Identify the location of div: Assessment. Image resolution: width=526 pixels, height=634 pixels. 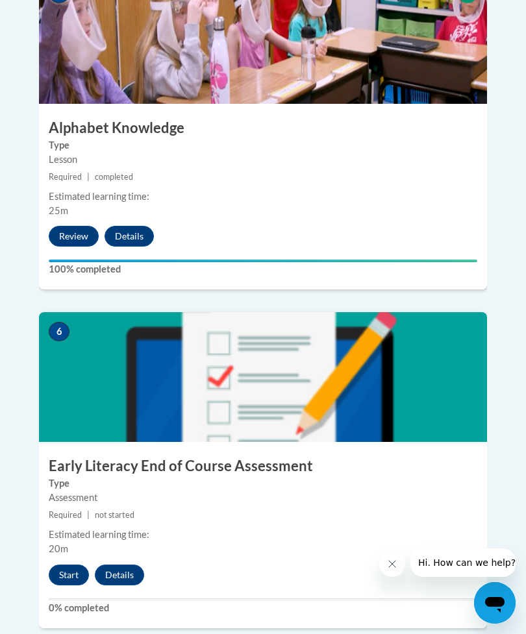
(263, 498).